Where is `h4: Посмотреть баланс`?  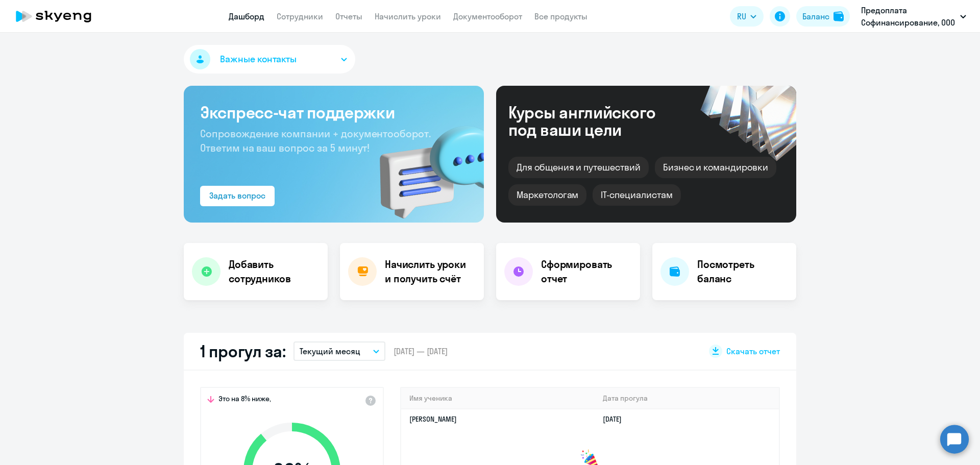 h4: Посмотреть баланс is located at coordinates (742, 272).